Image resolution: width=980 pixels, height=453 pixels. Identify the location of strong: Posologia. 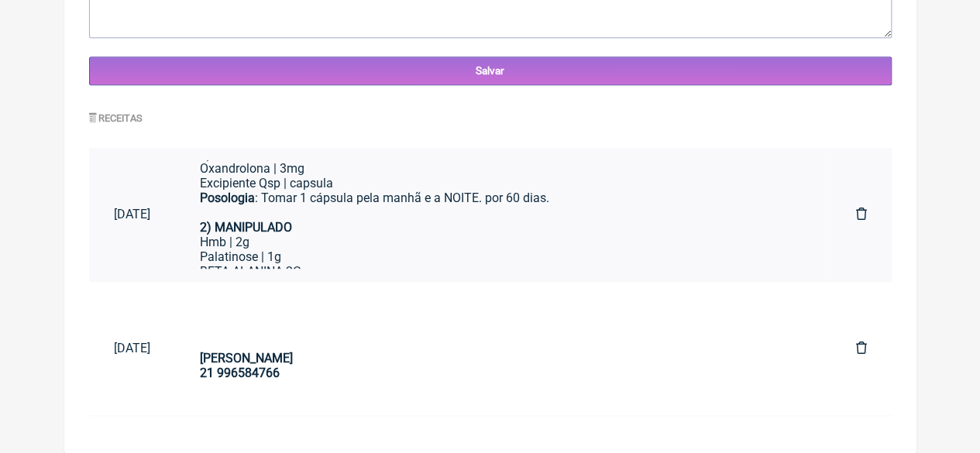
(227, 197).